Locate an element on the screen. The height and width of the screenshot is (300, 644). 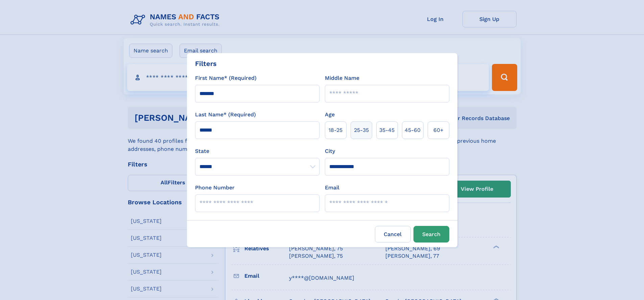
label: Cancel is located at coordinates (393, 234).